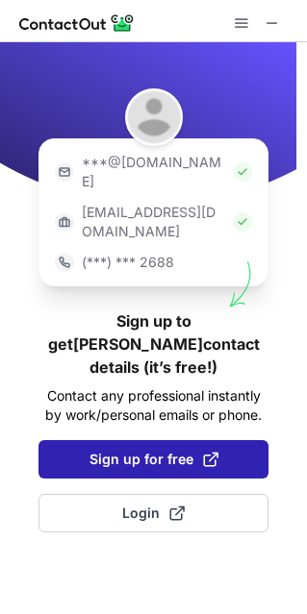  I want to click on button: Sign up for free, so click(153, 459).